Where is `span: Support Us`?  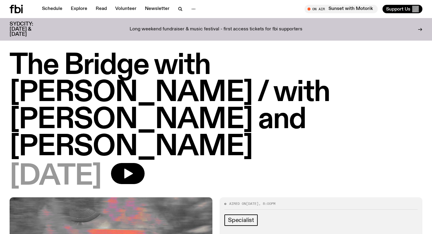 span: Support Us is located at coordinates (399, 9).